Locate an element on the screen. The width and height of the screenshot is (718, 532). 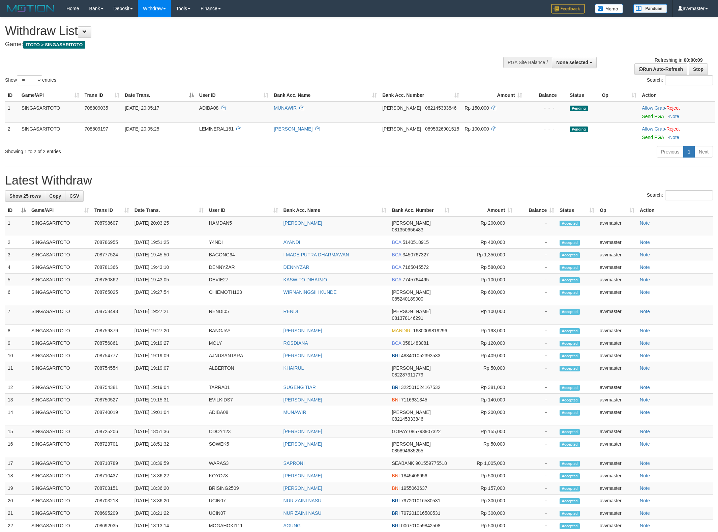
td: 708786955 is located at coordinates (112, 242).